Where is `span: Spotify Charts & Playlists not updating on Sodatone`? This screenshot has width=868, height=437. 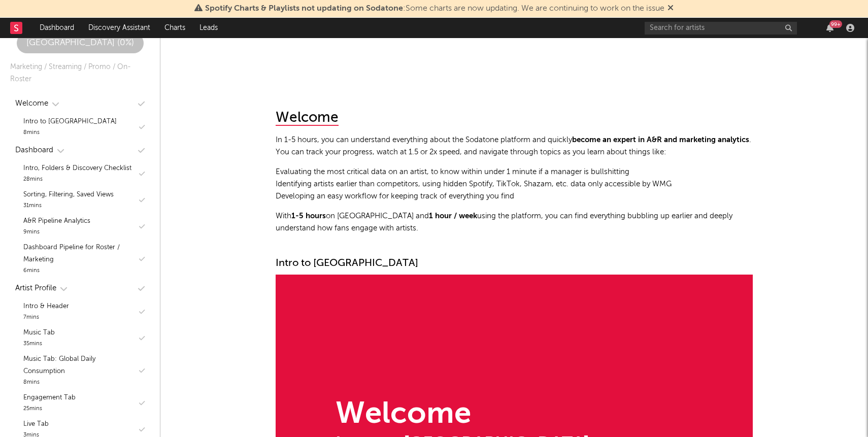 span: Spotify Charts & Playlists not updating on Sodatone is located at coordinates (305, 9).